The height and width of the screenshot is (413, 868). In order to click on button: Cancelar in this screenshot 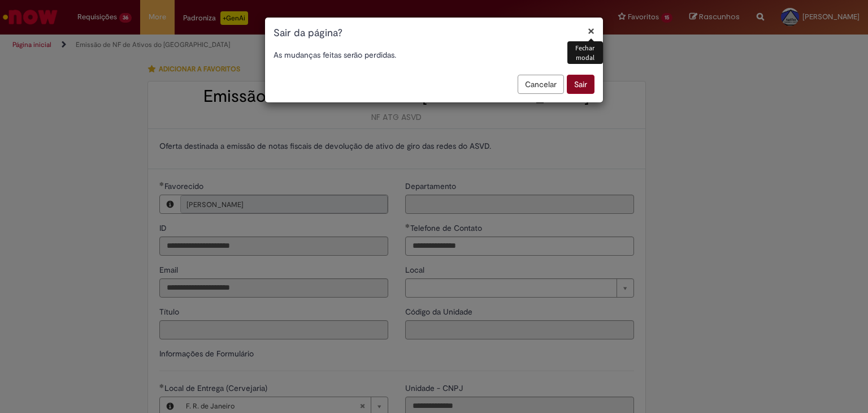, I will do `click(541, 84)`.